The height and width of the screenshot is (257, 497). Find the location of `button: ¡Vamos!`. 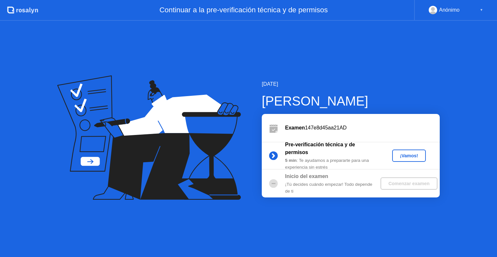

button: ¡Vamos! is located at coordinates (409, 156).